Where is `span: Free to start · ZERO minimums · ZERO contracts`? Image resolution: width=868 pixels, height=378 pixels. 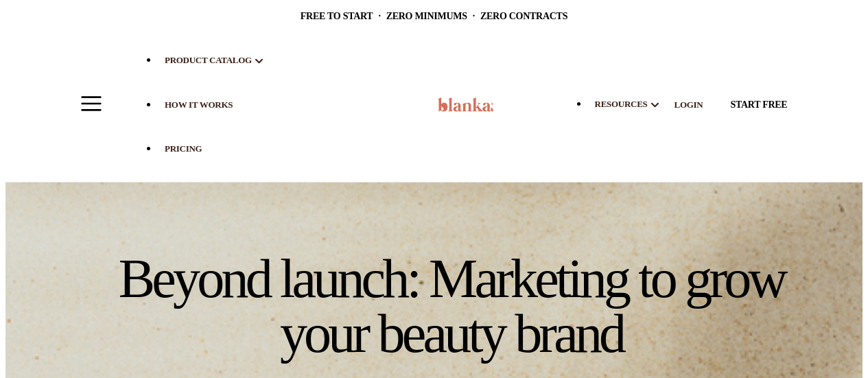 span: Free to start · ZERO minimums · ZERO contracts is located at coordinates (433, 16).